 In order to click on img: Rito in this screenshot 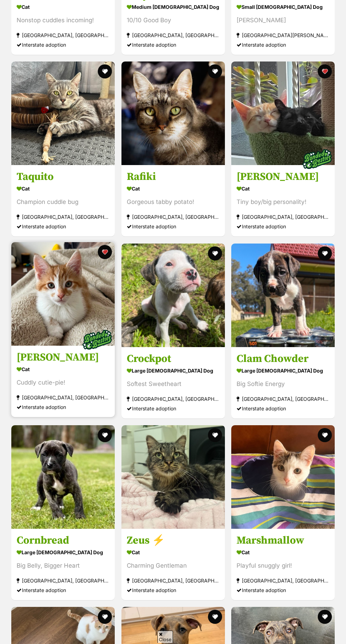, I will do `click(63, 294)`.